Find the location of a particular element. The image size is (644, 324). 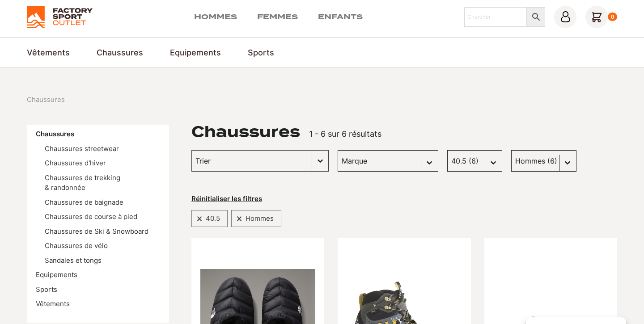

a: Chaussures de baignade is located at coordinates (84, 202).